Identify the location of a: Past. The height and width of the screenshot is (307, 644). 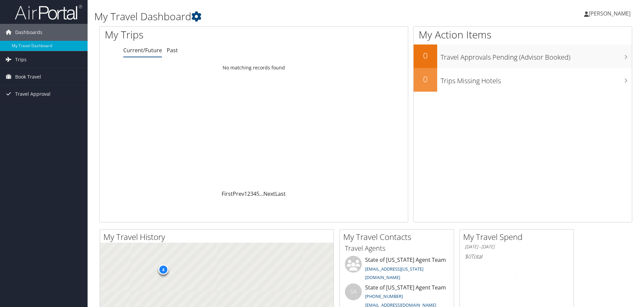
(172, 50).